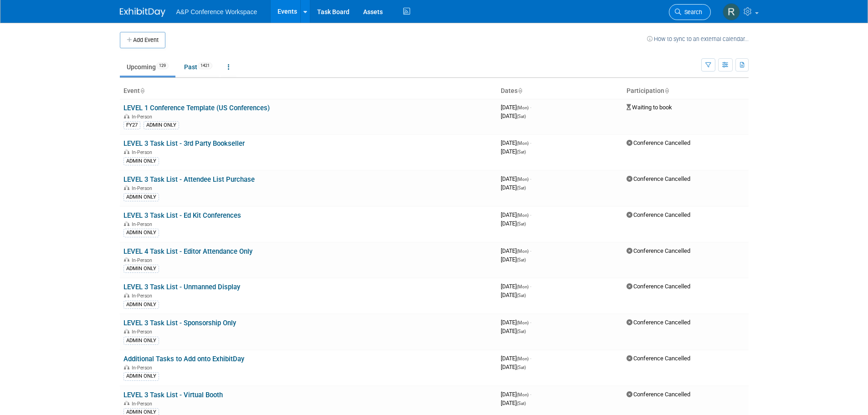 This screenshot has width=868, height=415. What do you see at coordinates (162, 66) in the screenshot?
I see `span: 129` at bounding box center [162, 66].